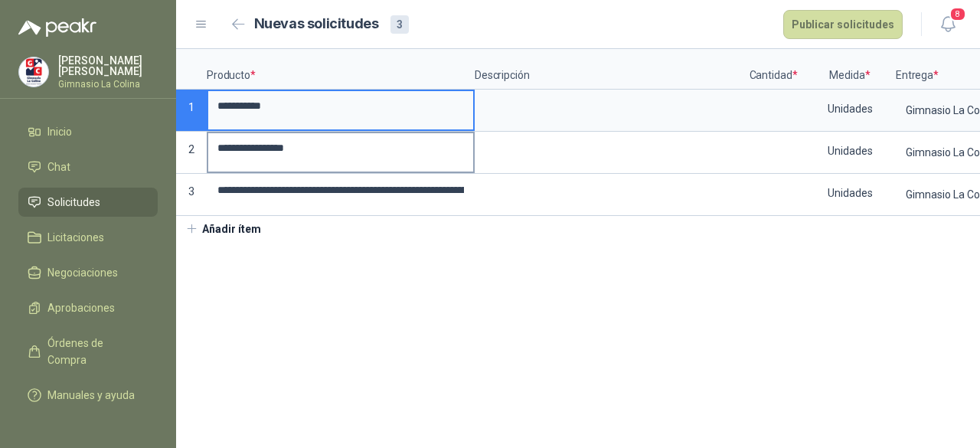  What do you see at coordinates (88, 202) in the screenshot?
I see `a: Solicitudes` at bounding box center [88, 202].